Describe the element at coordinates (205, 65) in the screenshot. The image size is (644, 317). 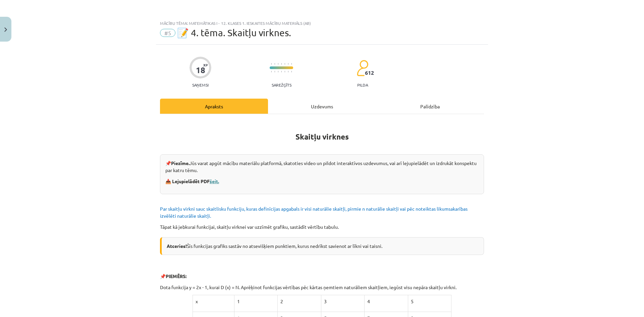
I see `span: XP` at that location.